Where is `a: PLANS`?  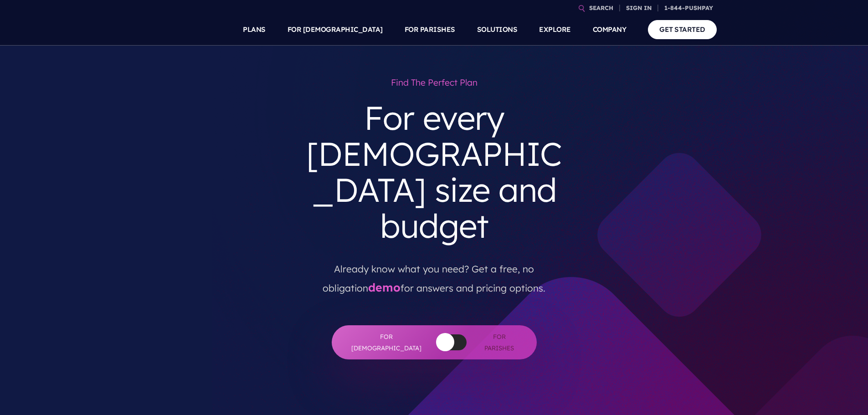 a: PLANS is located at coordinates (254, 30).